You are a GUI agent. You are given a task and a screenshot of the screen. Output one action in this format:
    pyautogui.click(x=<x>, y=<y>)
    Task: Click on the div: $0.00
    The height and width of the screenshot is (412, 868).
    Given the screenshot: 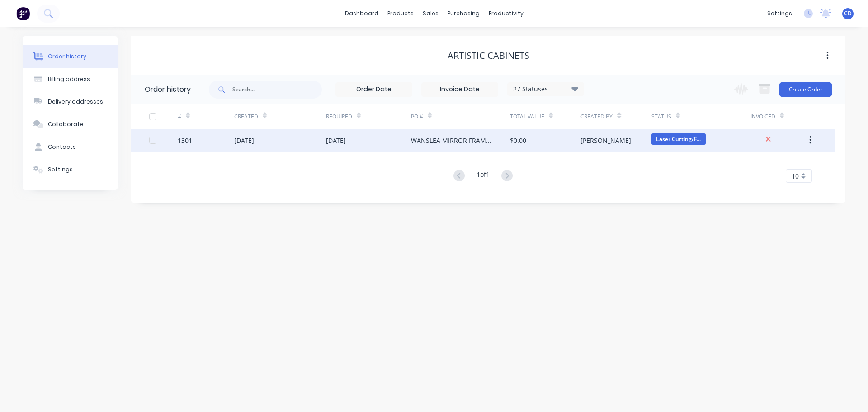 What is the action you would take?
    pyautogui.click(x=518, y=140)
    